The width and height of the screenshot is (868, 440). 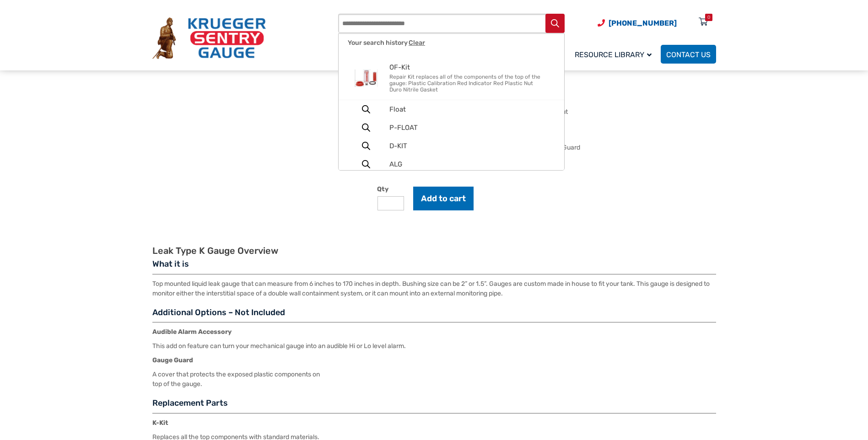 I want to click on h3: Additional Options – Not Included, so click(x=434, y=315).